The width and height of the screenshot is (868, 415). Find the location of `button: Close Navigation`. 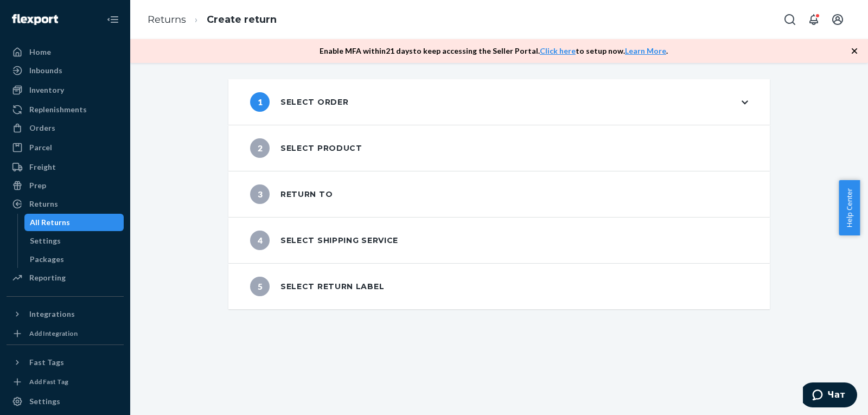

button: Close Navigation is located at coordinates (113, 19).